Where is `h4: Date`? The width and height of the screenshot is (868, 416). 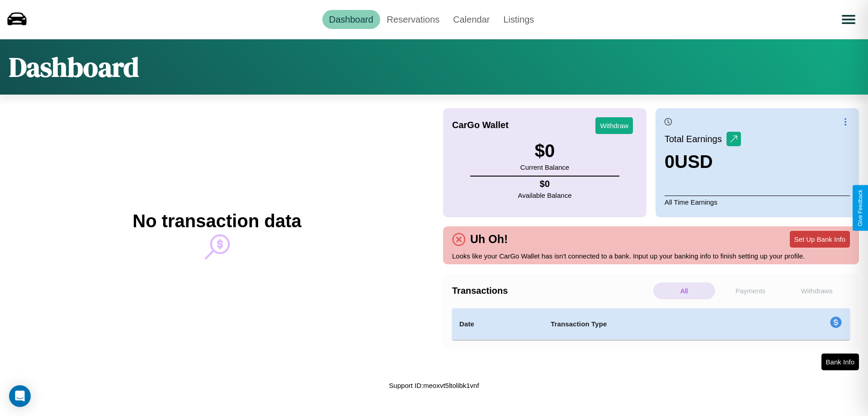 h4: Date is located at coordinates (498, 324).